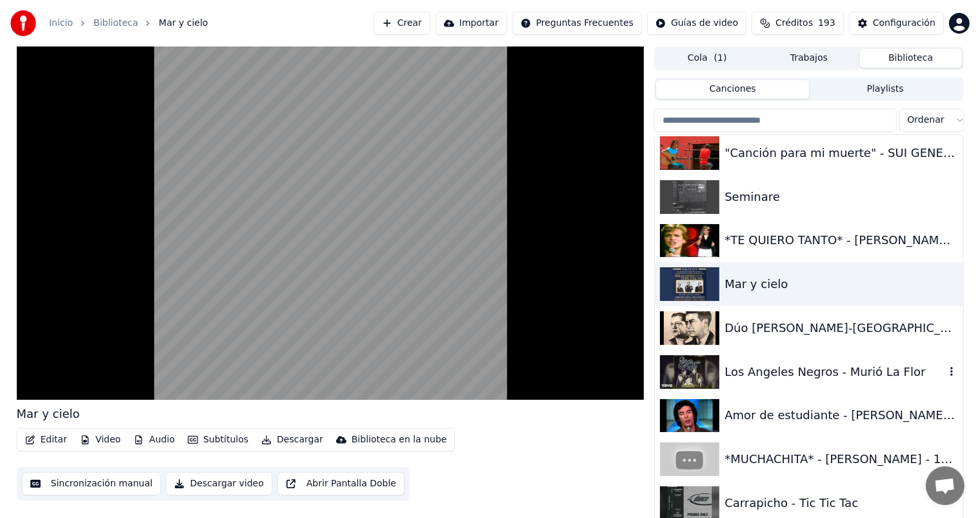 Image resolution: width=980 pixels, height=518 pixels. Describe the element at coordinates (834, 372) in the screenshot. I see `div: Los Angeles Negros - Murió La Flor` at that location.